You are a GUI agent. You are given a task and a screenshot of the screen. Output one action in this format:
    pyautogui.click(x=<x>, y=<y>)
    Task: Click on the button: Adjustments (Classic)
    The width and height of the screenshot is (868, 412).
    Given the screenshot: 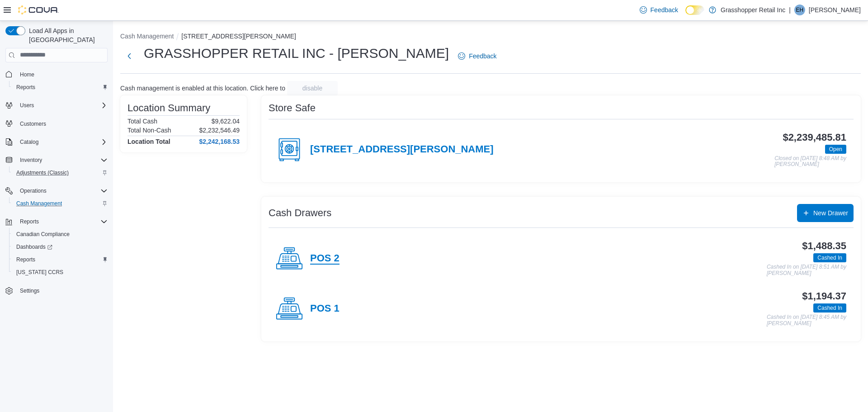 What is the action you would take?
    pyautogui.click(x=60, y=173)
    